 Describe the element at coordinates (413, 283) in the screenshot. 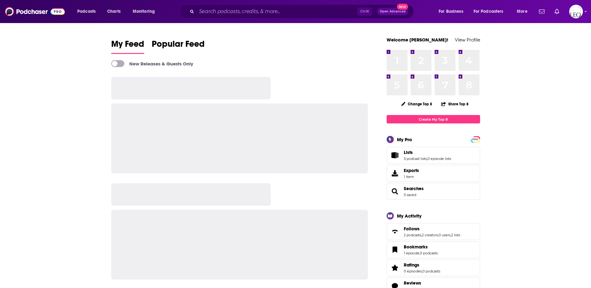

I see `span: Reviews` at that location.